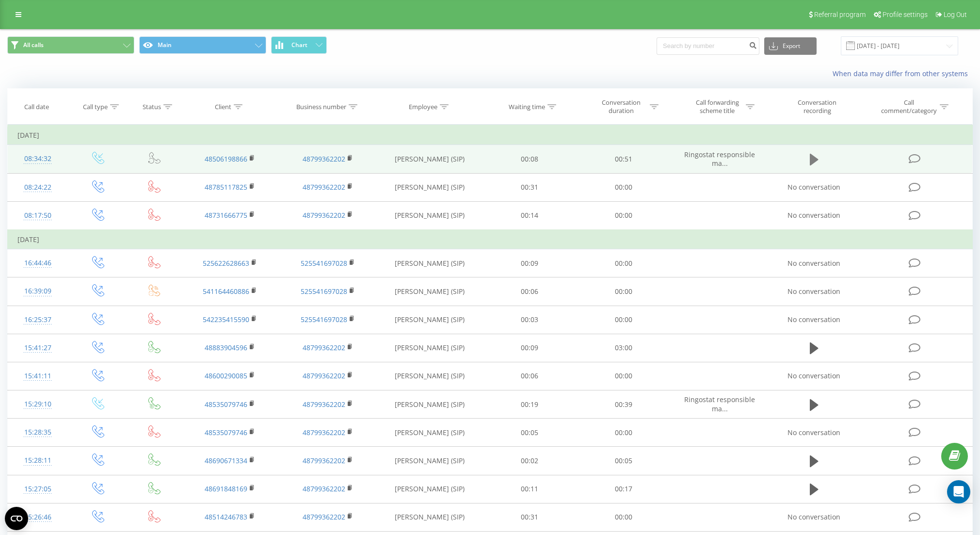 The height and width of the screenshot is (535, 980). I want to click on button: All calls, so click(71, 45).